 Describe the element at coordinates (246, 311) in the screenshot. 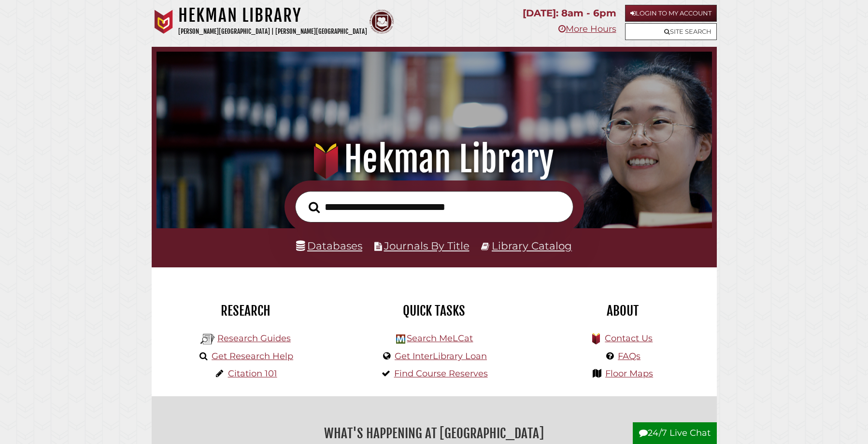

I see `h2: Research` at that location.